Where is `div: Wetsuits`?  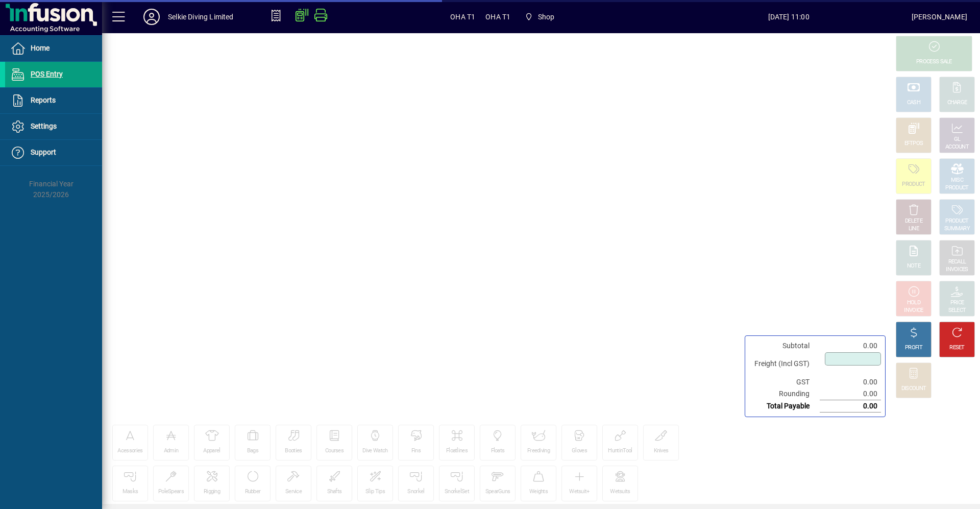
div: Wetsuits is located at coordinates (620, 492).